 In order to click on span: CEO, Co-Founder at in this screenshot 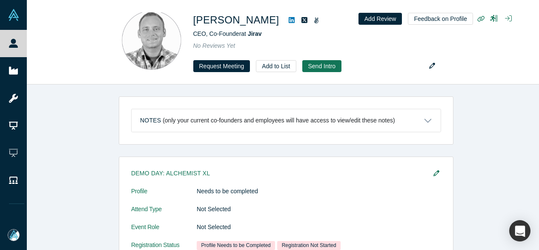, I will do `click(227, 34)`.